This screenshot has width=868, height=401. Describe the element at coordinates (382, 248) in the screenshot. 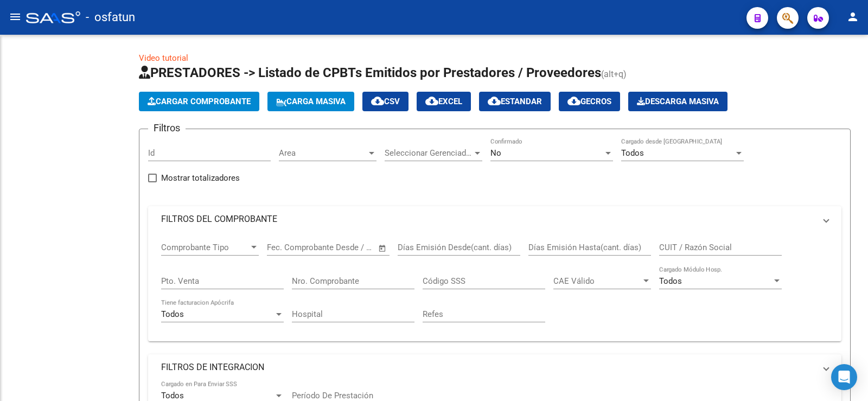

I see `button: Open calendar` at that location.